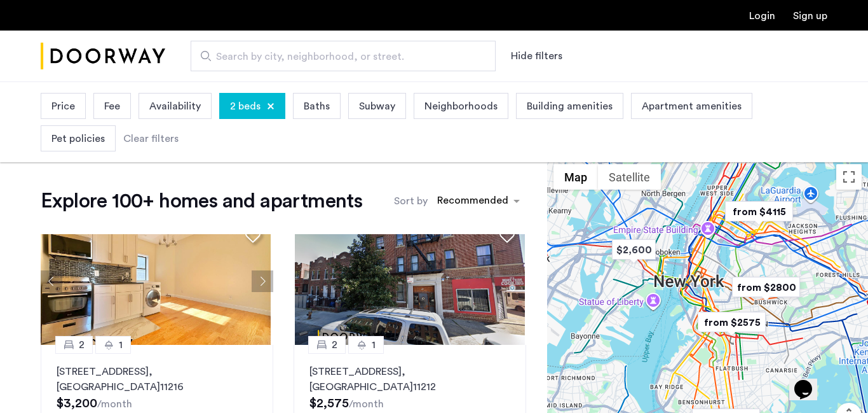 This screenshot has height=413, width=868. Describe the element at coordinates (766, 287) in the screenshot. I see `div: from $2800` at that location.